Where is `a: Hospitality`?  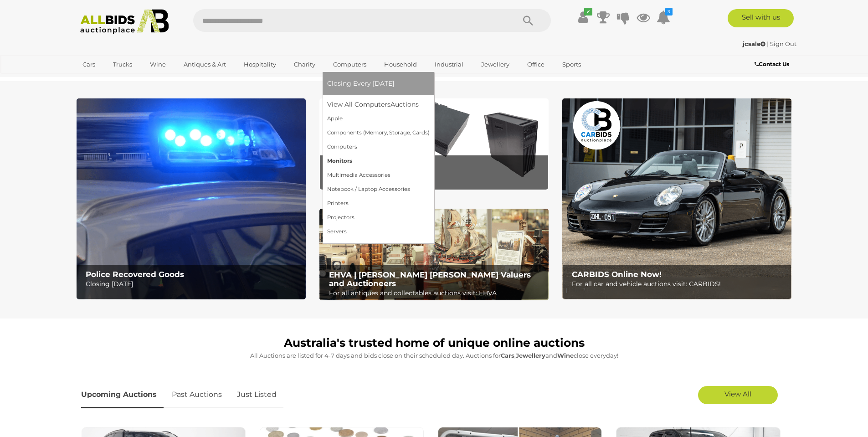
a: Hospitality is located at coordinates (260, 64).